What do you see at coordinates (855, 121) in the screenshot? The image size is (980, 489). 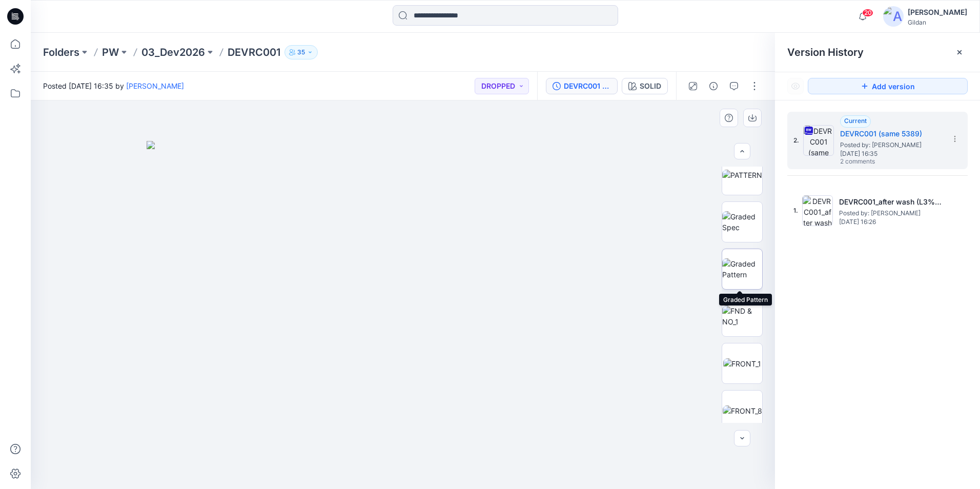 I see `span: Current` at bounding box center [855, 121].